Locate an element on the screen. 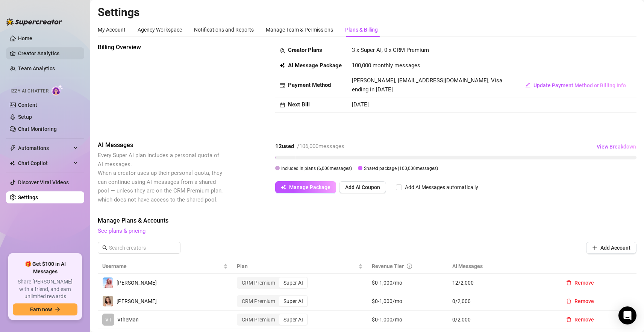 The image size is (644, 332). div: Agency Workspace is located at coordinates (160, 29).